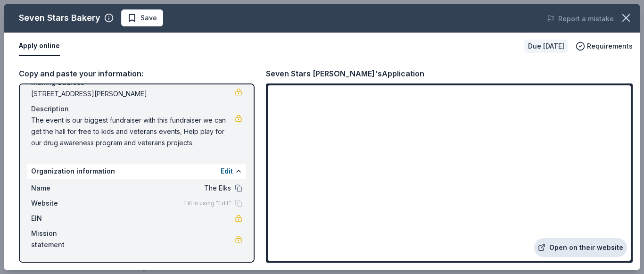  Describe the element at coordinates (604, 46) in the screenshot. I see `button: Requirements` at that location.